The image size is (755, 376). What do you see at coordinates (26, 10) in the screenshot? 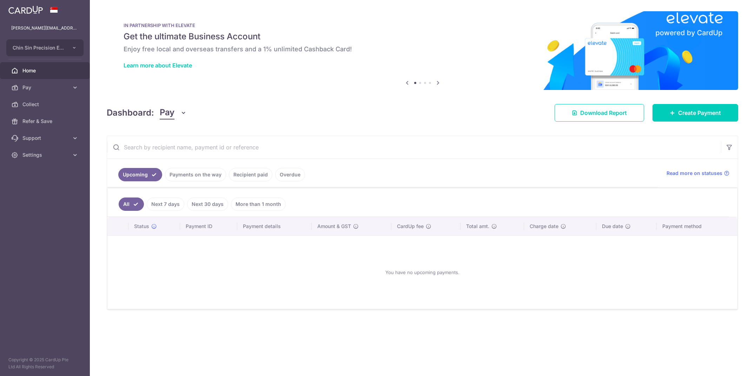
I see `img: CardUp` at bounding box center [26, 10].